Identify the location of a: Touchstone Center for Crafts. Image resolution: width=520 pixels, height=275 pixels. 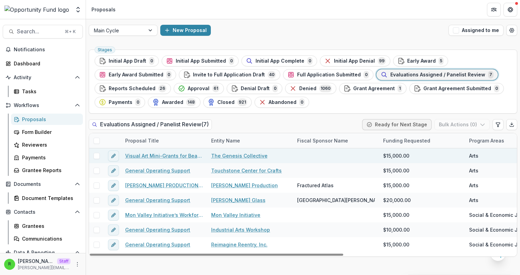
(246, 170).